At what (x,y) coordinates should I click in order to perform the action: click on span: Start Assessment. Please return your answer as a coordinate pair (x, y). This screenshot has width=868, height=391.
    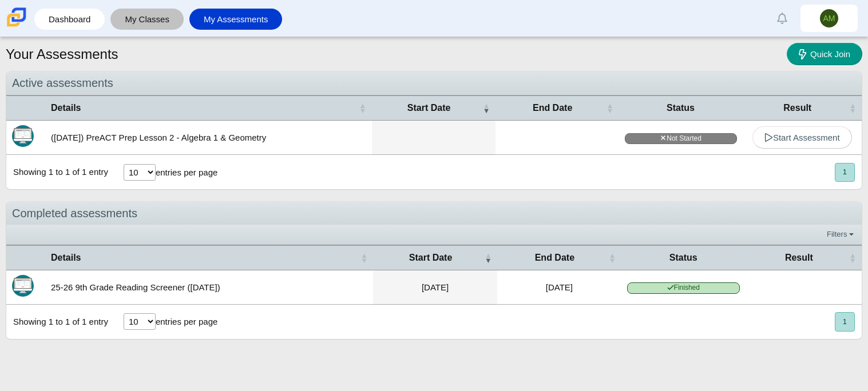
    Looking at the image, I should click on (802, 137).